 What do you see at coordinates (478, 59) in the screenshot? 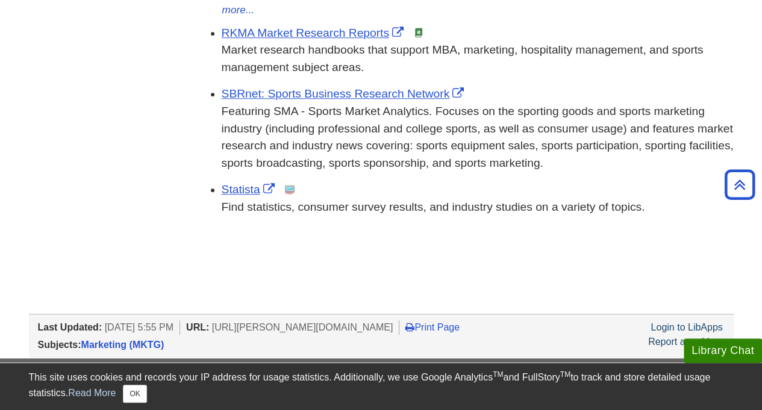
I see `p: Market research handbooks that support MBA, marketing, hospitality management, and sports managem...` at bounding box center [478, 59].